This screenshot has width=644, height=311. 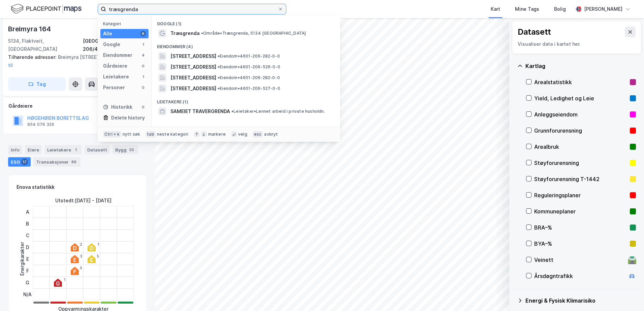 What do you see at coordinates (112, 44) in the screenshot?
I see `div: Google` at bounding box center [112, 44].